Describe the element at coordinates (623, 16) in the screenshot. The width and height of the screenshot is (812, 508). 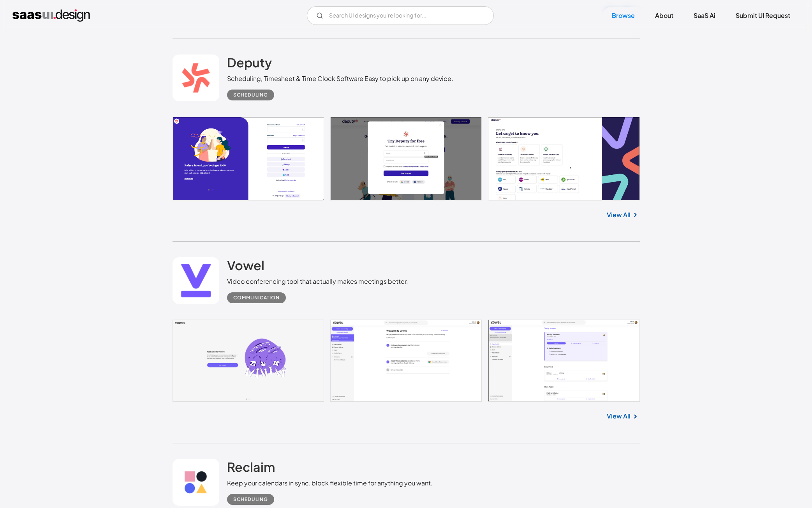
I see `a: Browse` at that location.